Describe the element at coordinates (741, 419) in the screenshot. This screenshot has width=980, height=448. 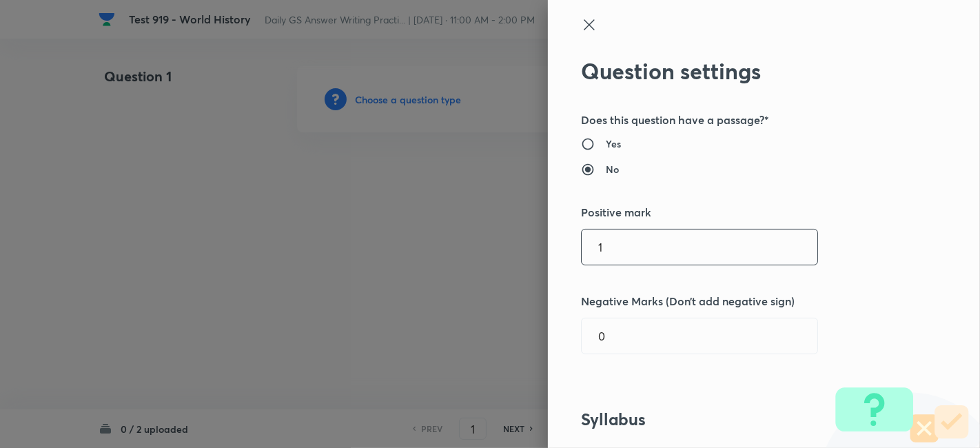
I see `h3: Syllabus` at that location.